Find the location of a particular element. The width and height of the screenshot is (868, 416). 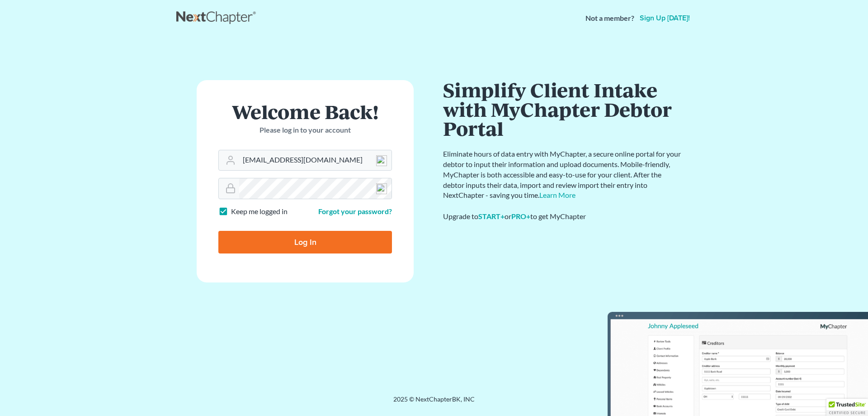

a: Forgot your password? is located at coordinates (355, 211).